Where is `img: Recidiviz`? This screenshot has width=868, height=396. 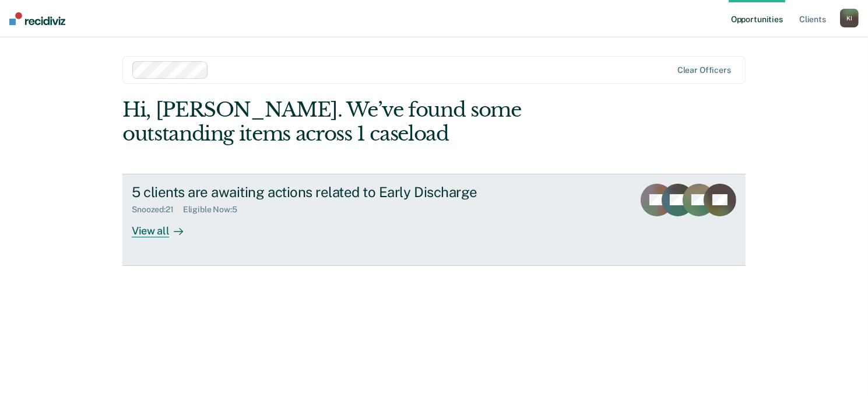
img: Recidiviz is located at coordinates (37, 19).